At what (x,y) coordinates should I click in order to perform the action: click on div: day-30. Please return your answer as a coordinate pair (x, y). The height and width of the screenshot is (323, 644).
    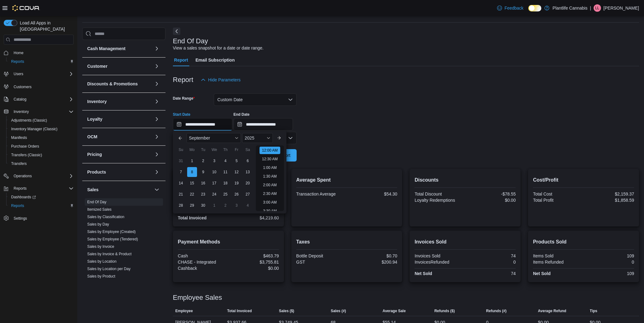
    Looking at the image, I should click on (203, 206).